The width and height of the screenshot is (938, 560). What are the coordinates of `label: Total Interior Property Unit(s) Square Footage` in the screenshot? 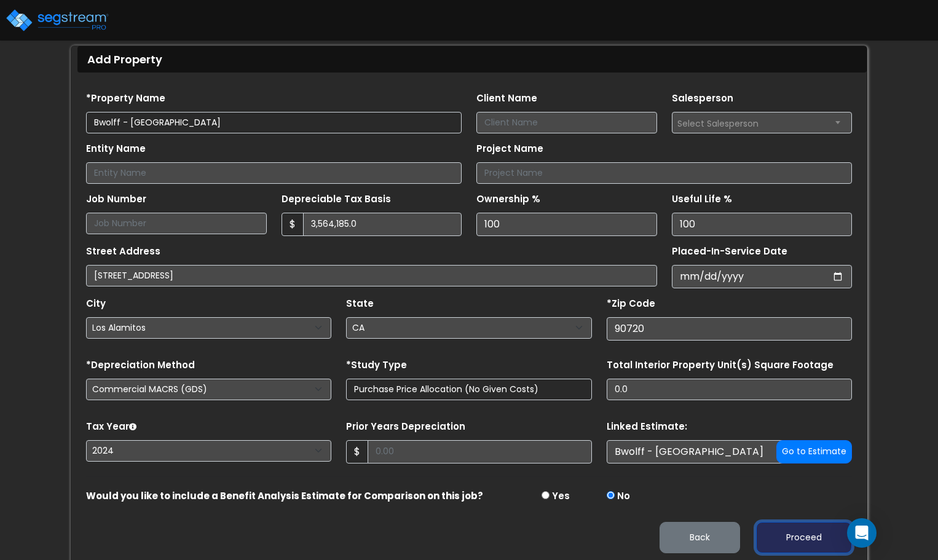 It's located at (720, 365).